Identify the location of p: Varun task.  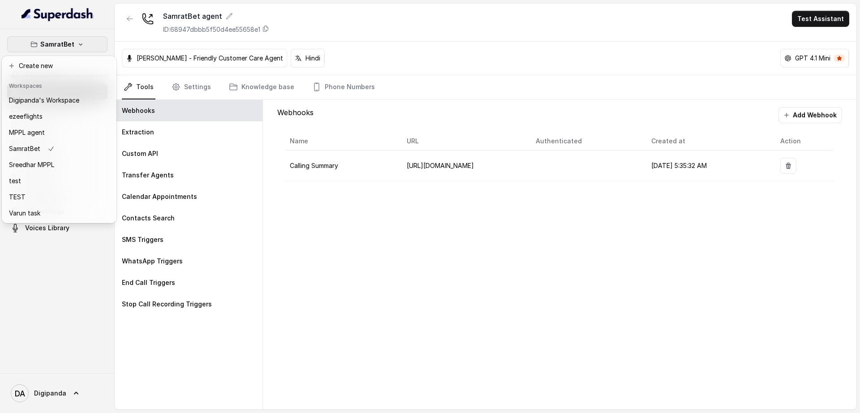
(25, 213).